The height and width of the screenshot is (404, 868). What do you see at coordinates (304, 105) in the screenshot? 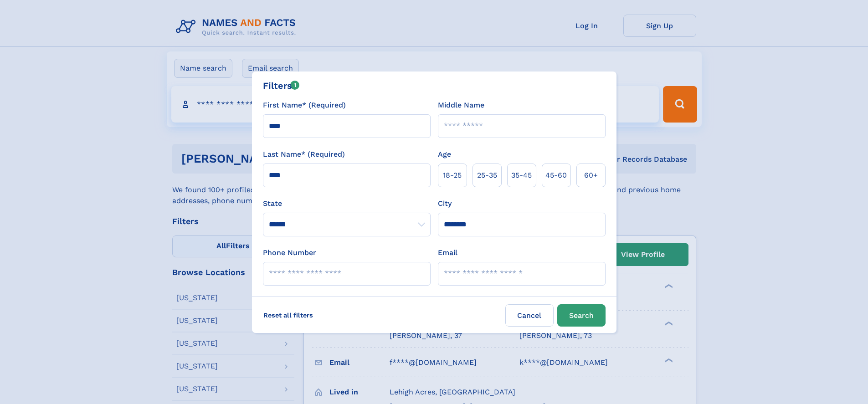
I see `label: First Name* (Required)` at bounding box center [304, 105].